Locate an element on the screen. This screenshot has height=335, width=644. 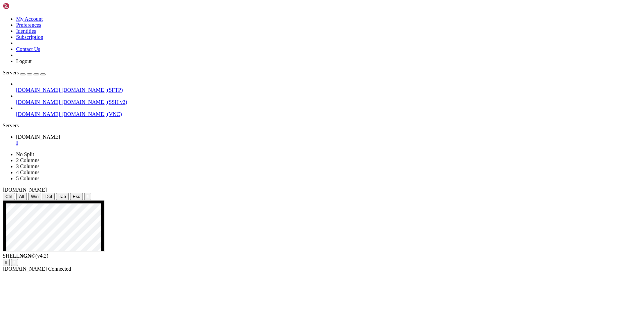
span: Win is located at coordinates (35, 197).